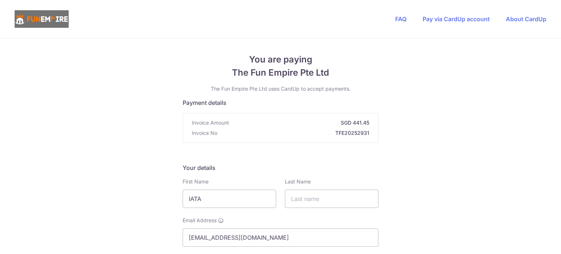 The height and width of the screenshot is (254, 561). I want to click on a: Pay via CardUp account, so click(457, 19).